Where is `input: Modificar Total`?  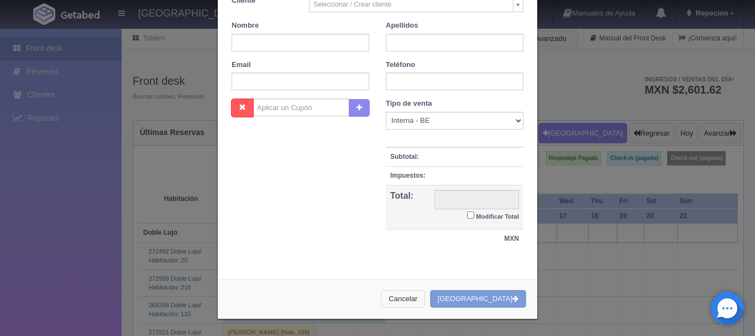 input: Modificar Total is located at coordinates (470, 214).